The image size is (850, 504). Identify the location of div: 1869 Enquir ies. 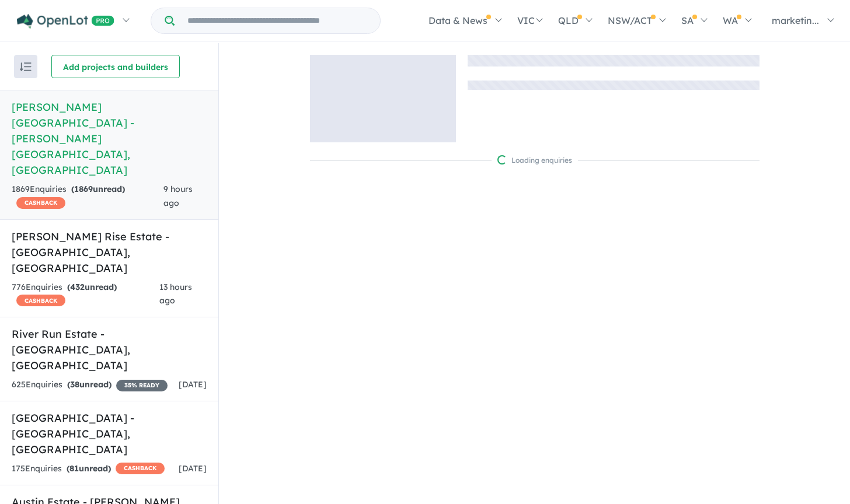
(88, 197).